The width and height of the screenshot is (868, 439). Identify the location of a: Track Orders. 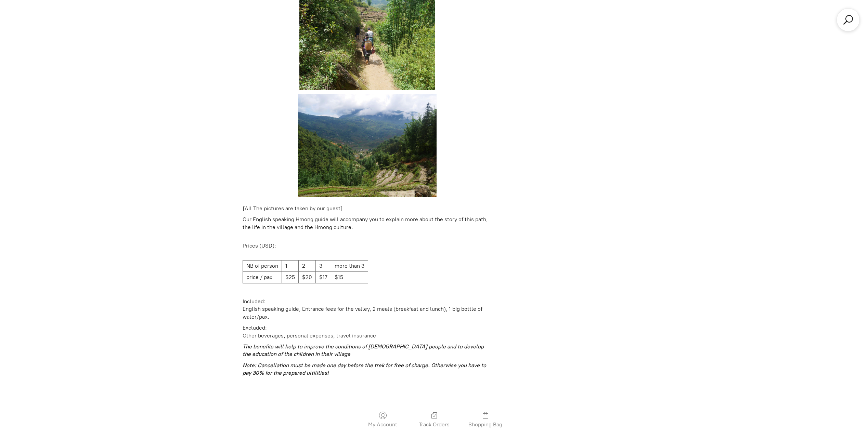
(434, 420).